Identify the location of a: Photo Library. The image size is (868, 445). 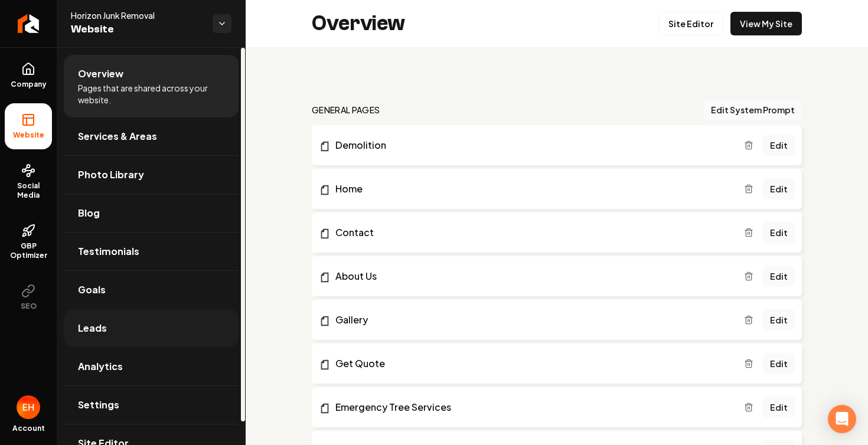
(151, 175).